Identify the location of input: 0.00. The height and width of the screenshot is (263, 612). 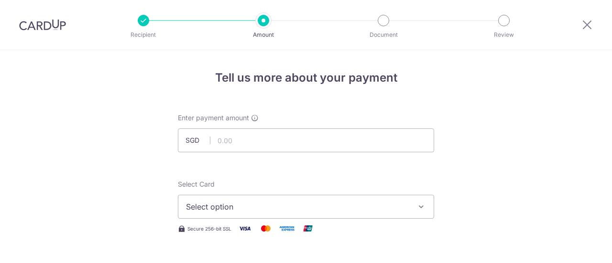
(306, 141).